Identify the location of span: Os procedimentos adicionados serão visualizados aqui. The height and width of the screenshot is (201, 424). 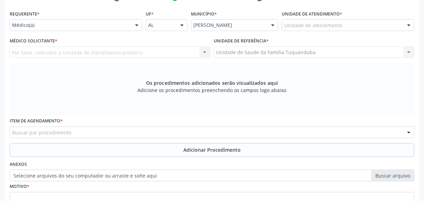
(212, 83).